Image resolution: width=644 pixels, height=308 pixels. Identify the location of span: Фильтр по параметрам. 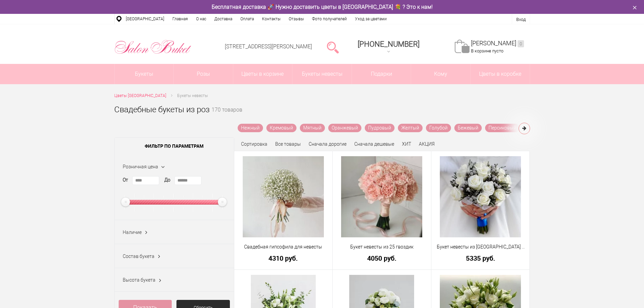
(174, 146).